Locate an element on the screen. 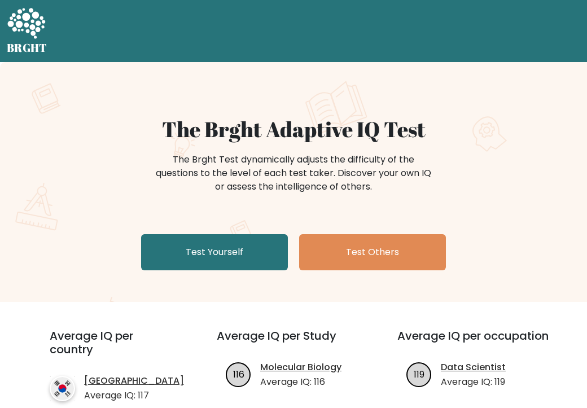 Image resolution: width=587 pixels, height=408 pixels. a: Test Yourself is located at coordinates (215, 252).